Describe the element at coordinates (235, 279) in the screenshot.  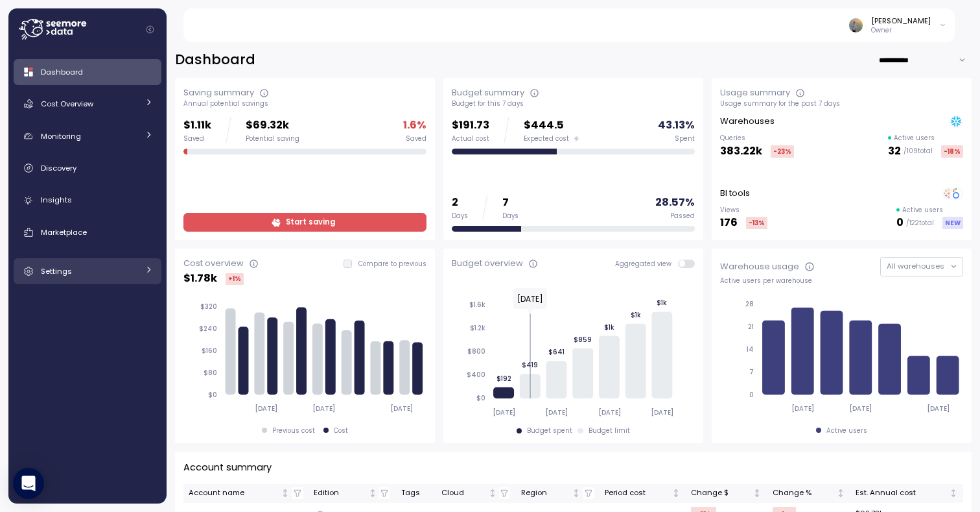
I see `div: +1 %` at that location.